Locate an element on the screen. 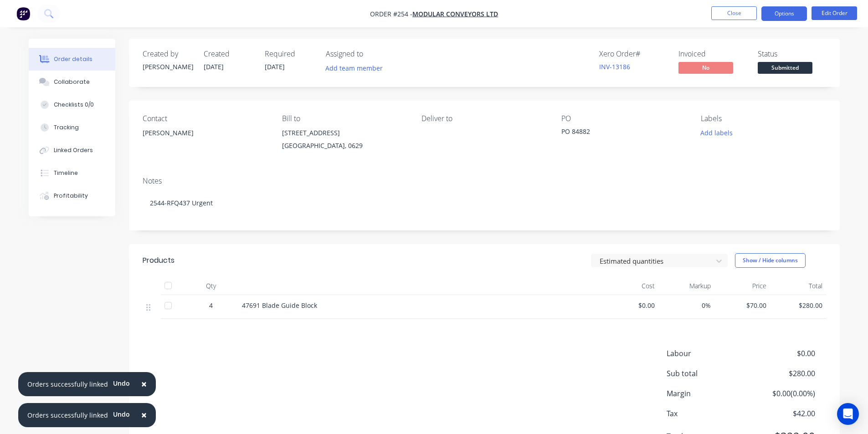  span: $70.00 is located at coordinates (742, 305).